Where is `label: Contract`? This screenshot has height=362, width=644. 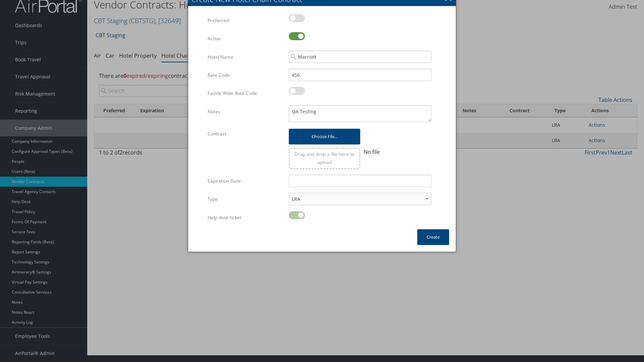
label: Contract is located at coordinates (245, 134).